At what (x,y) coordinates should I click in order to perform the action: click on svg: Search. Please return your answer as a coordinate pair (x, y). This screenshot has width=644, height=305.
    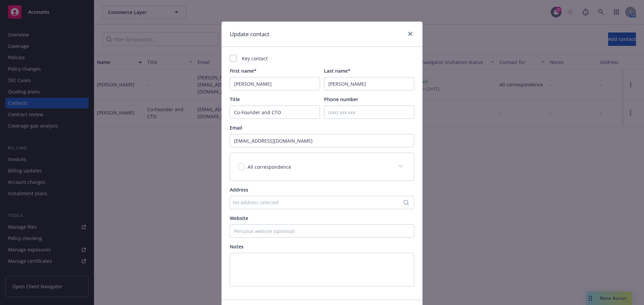
    Looking at the image, I should click on (406, 203).